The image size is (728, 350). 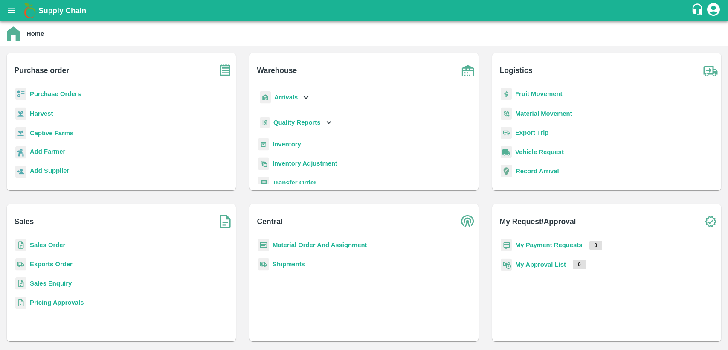 I want to click on b: Purchase Orders, so click(x=55, y=94).